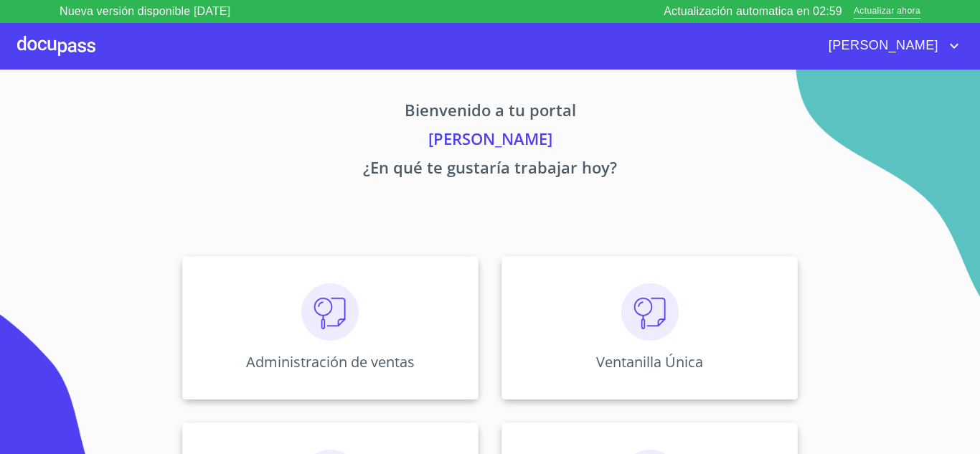 This screenshot has width=980, height=454. What do you see at coordinates (891, 46) in the screenshot?
I see `button: account of current user` at bounding box center [891, 46].